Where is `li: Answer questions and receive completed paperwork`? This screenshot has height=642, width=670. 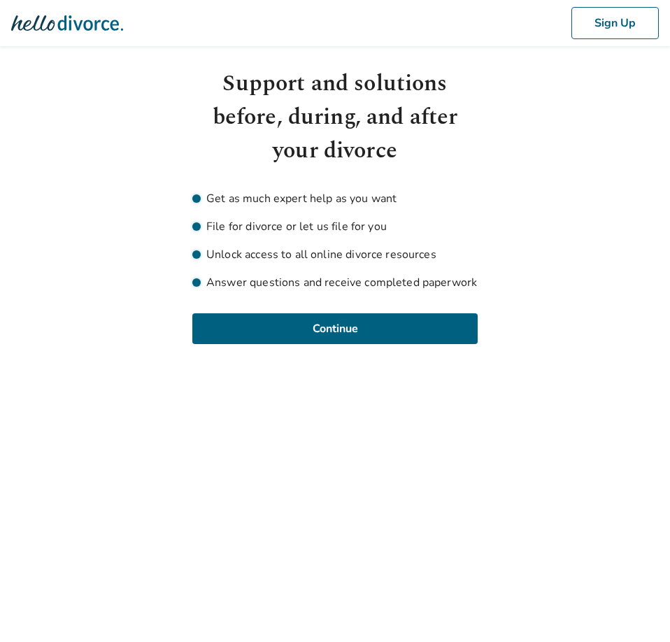
li: Answer questions and receive completed paperwork is located at coordinates (335, 282).